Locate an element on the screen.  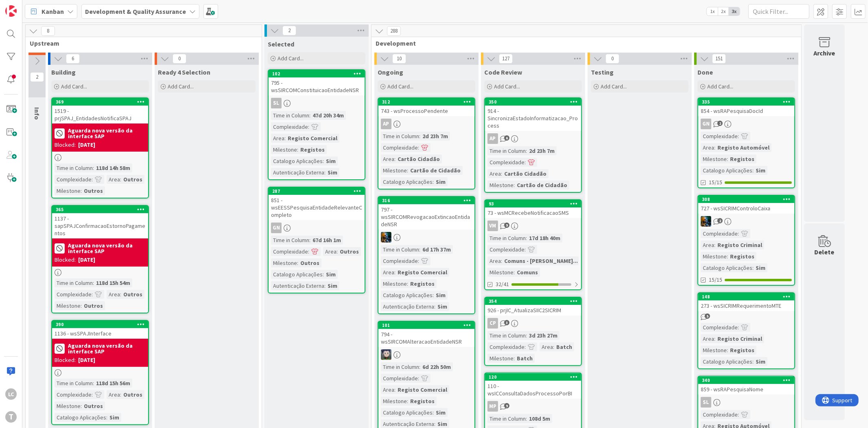
div: 926 - prjIC_AtualizaSIIC2SICRIM is located at coordinates (533, 310).